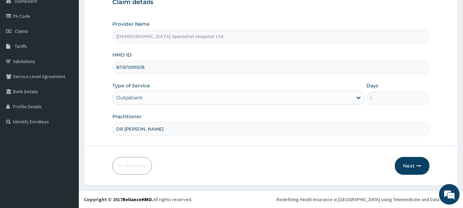 This screenshot has width=463, height=208. What do you see at coordinates (21, 31) in the screenshot?
I see `span: Claims` at bounding box center [21, 31].